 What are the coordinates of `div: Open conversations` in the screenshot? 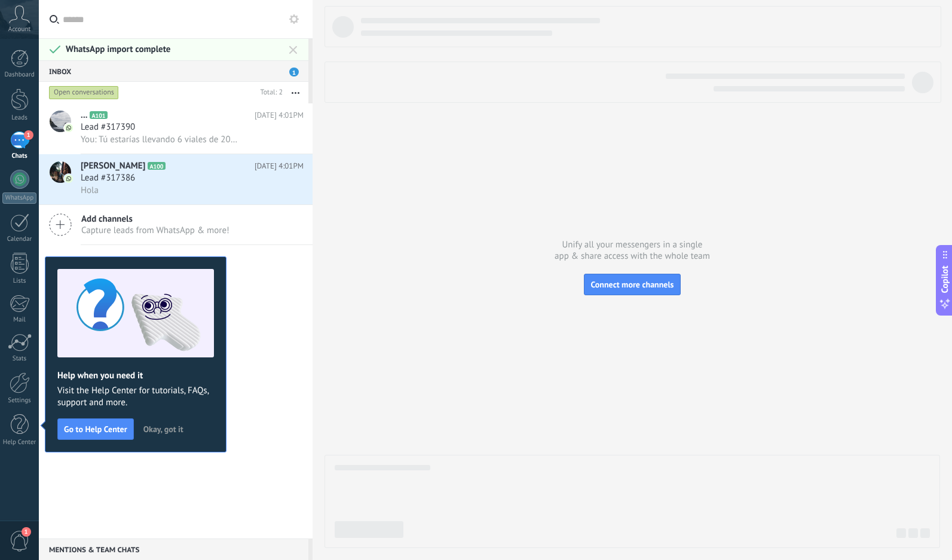 It's located at (83, 93).